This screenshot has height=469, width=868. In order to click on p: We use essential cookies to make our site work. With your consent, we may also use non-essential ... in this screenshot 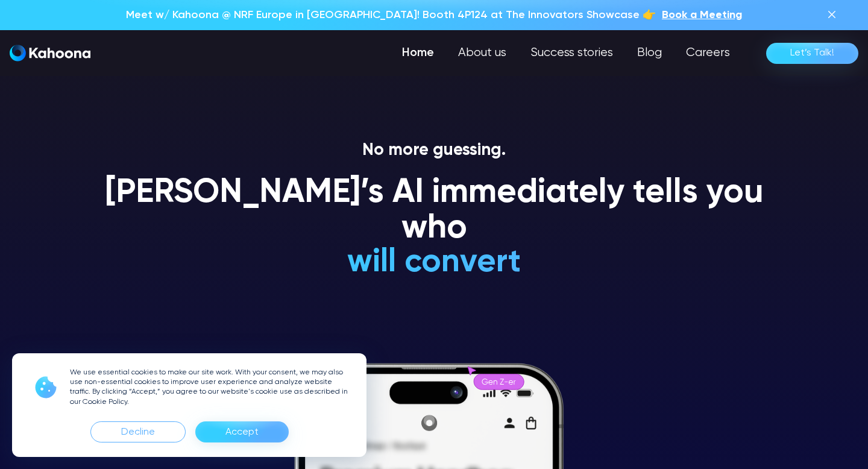, I will do `click(211, 387)`.